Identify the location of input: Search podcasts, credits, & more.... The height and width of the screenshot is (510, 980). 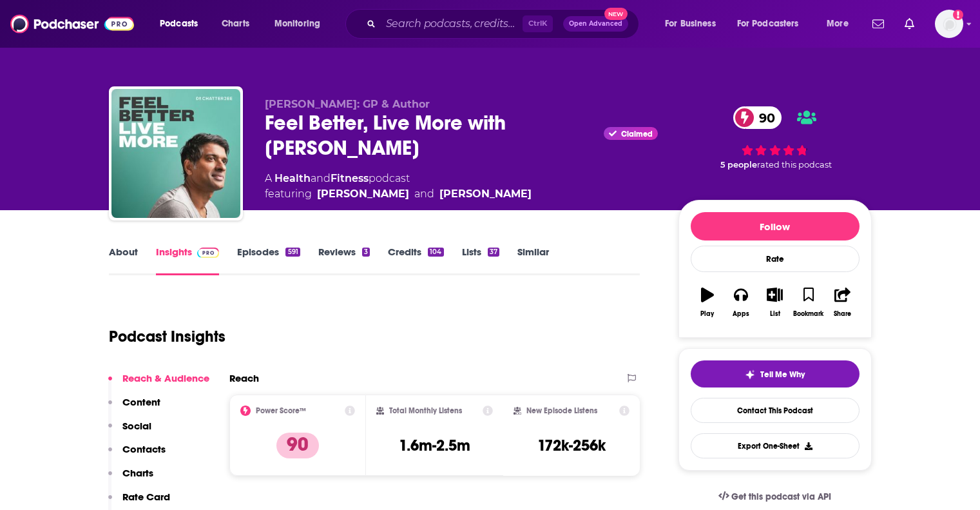
(452, 23).